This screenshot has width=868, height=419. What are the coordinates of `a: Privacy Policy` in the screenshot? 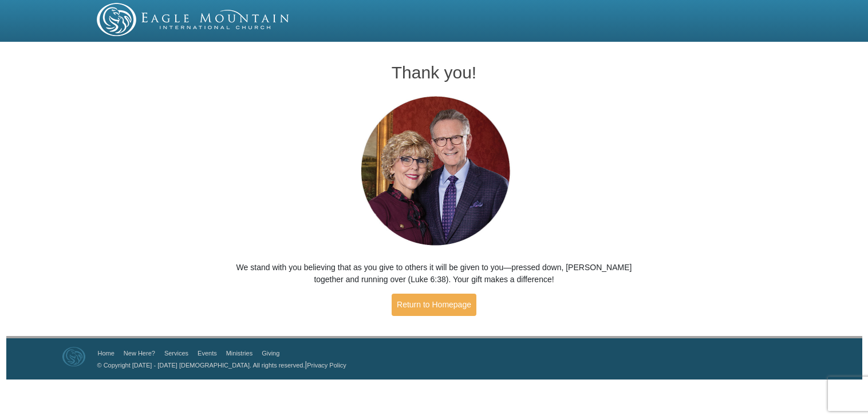 It's located at (327, 365).